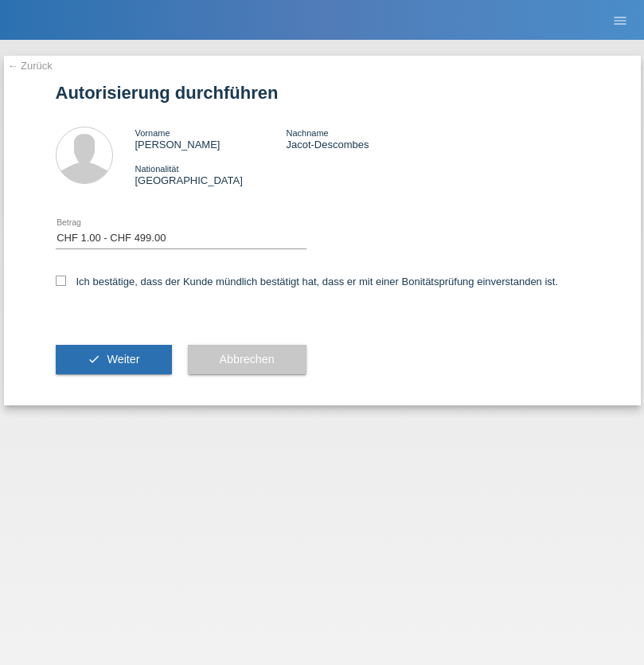 The image size is (644, 665). What do you see at coordinates (246, 360) in the screenshot?
I see `button: Abbrechen` at bounding box center [246, 360].